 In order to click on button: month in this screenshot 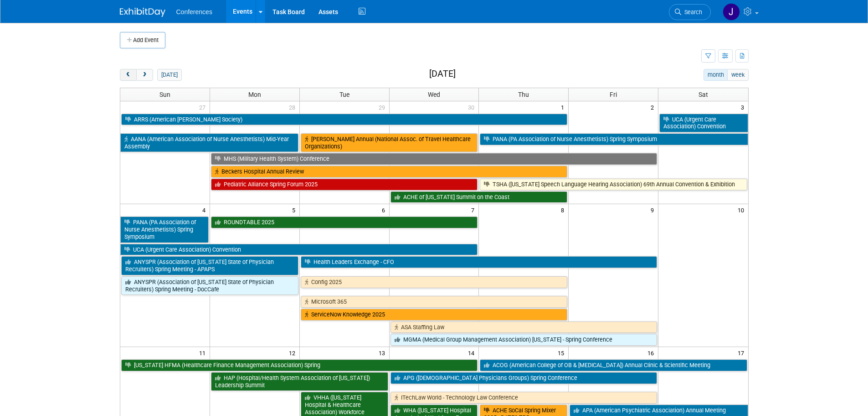, I will do `click(716, 75)`.